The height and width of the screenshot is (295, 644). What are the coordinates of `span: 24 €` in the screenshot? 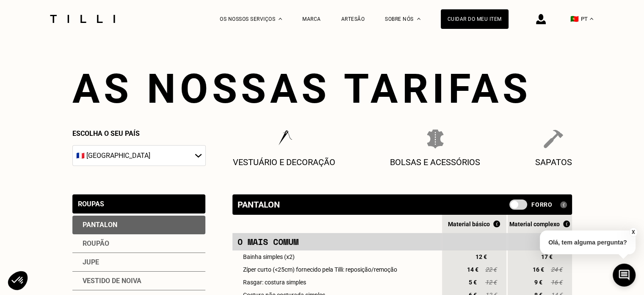 It's located at (556, 269).